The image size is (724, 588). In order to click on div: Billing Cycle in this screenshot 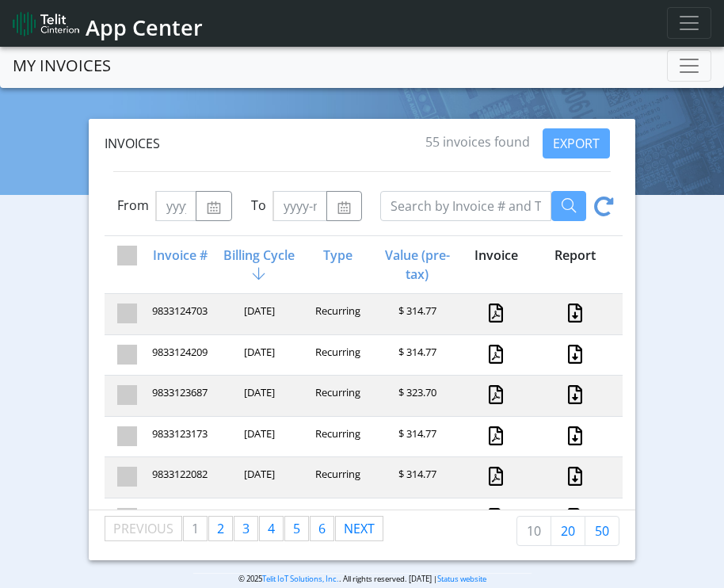, I will do `click(258, 264)`.